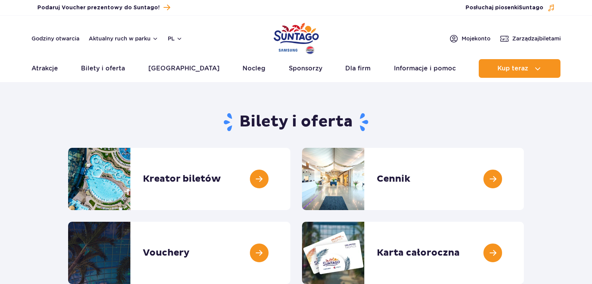 Image resolution: width=592 pixels, height=284 pixels. What do you see at coordinates (104, 7) in the screenshot?
I see `a: Podaruj Voucher prezentowy do Suntago!` at bounding box center [104, 7].